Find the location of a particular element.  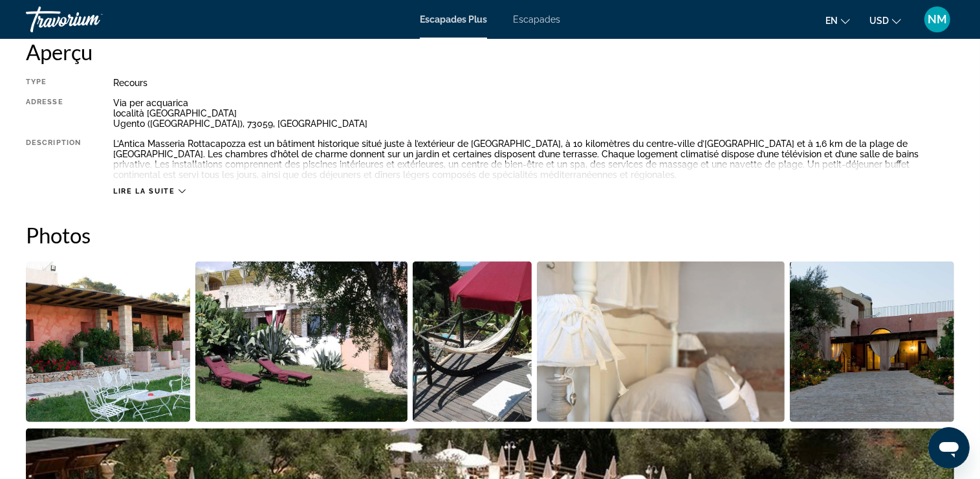

button: Lire la suite is located at coordinates (149, 191).